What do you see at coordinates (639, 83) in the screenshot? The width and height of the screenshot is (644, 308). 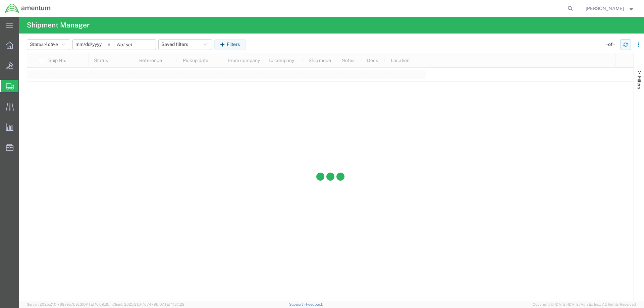 I see `span: Filters` at bounding box center [639, 83].